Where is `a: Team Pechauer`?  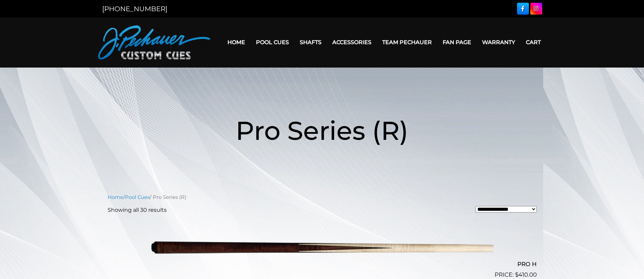 a: Team Pechauer is located at coordinates (407, 42).